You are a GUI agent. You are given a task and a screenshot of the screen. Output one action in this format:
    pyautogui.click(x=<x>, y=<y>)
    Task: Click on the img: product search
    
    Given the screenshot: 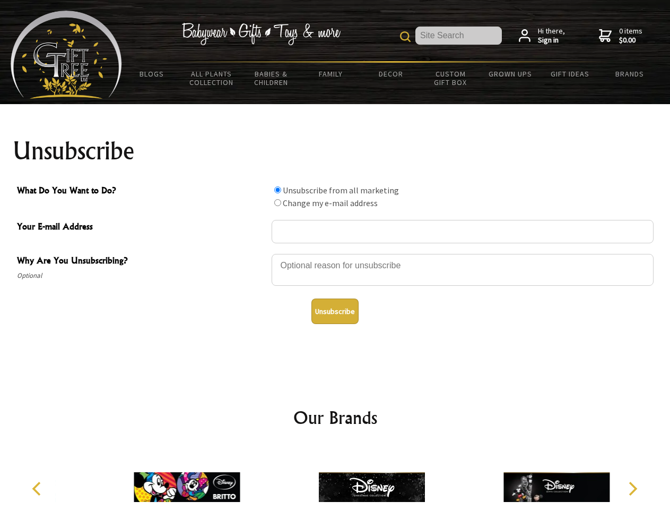 What is the action you would take?
    pyautogui.click(x=405, y=37)
    